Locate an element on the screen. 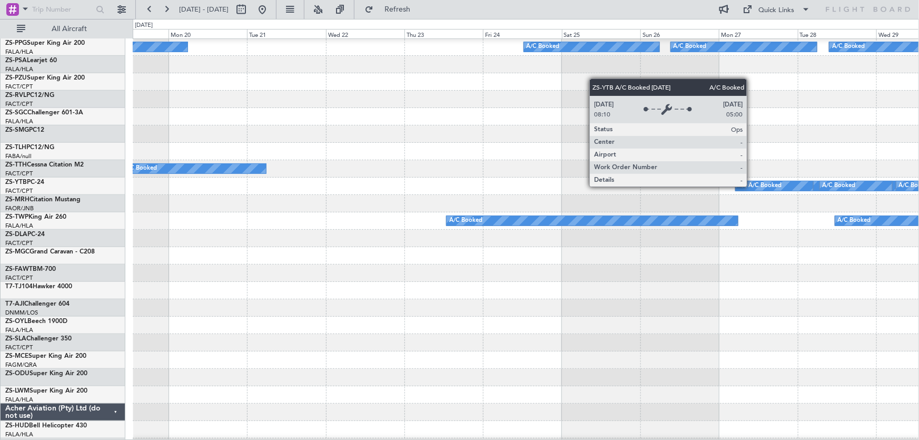  a: ZS-HUDBell Helicopter 430 is located at coordinates (46, 425).